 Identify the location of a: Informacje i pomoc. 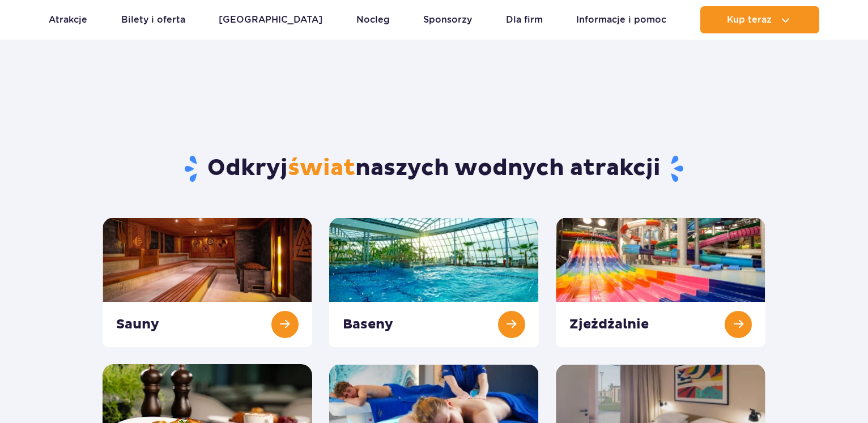
(621, 20).